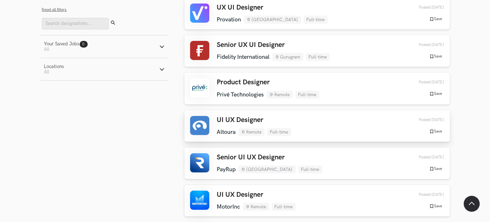 The image size is (490, 222). Describe the element at coordinates (226, 132) in the screenshot. I see `li: Altoura` at that location.